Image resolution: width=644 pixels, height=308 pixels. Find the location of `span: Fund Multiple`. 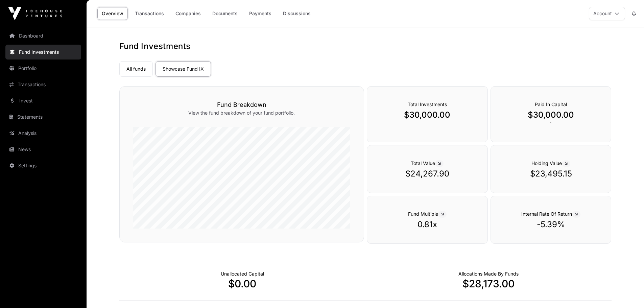

span: Fund Multiple is located at coordinates (427, 213).